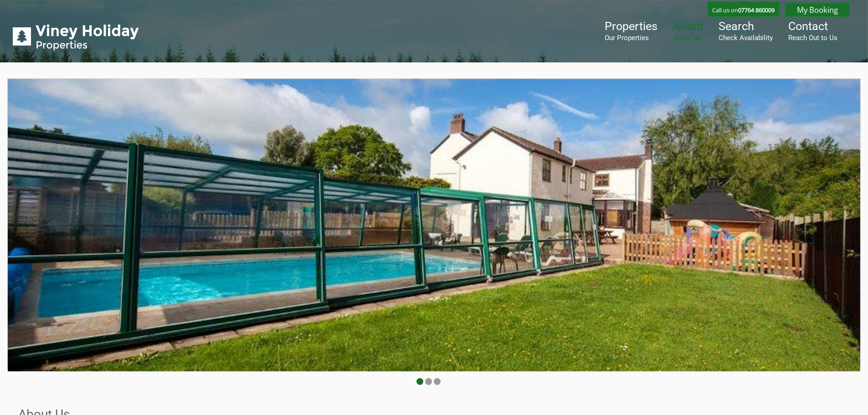 Image resolution: width=868 pixels, height=415 pixels. Describe the element at coordinates (813, 31) in the screenshot. I see `a: ContactReach Out to Us` at that location.